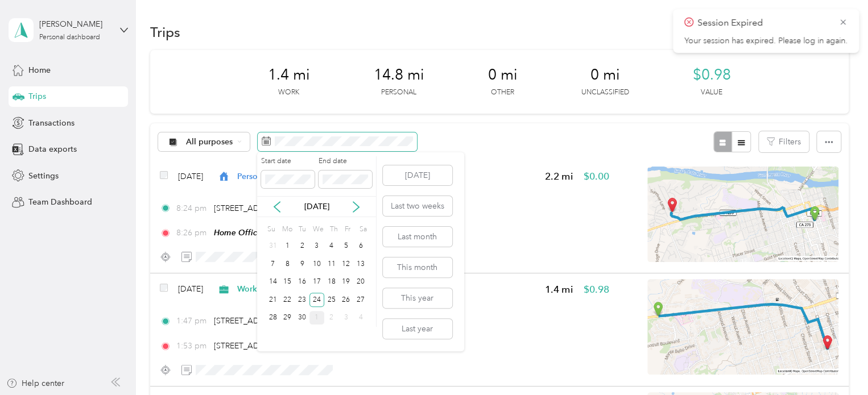 The width and height of the screenshot is (868, 395). I want to click on div: Personal dashboard, so click(70, 37).